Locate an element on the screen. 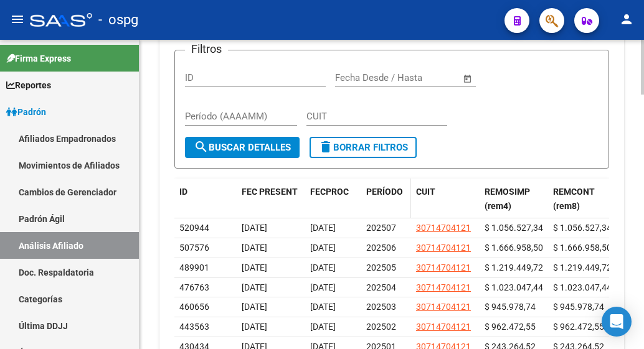 Image resolution: width=644 pixels, height=349 pixels. span: 202502 is located at coordinates (381, 326).